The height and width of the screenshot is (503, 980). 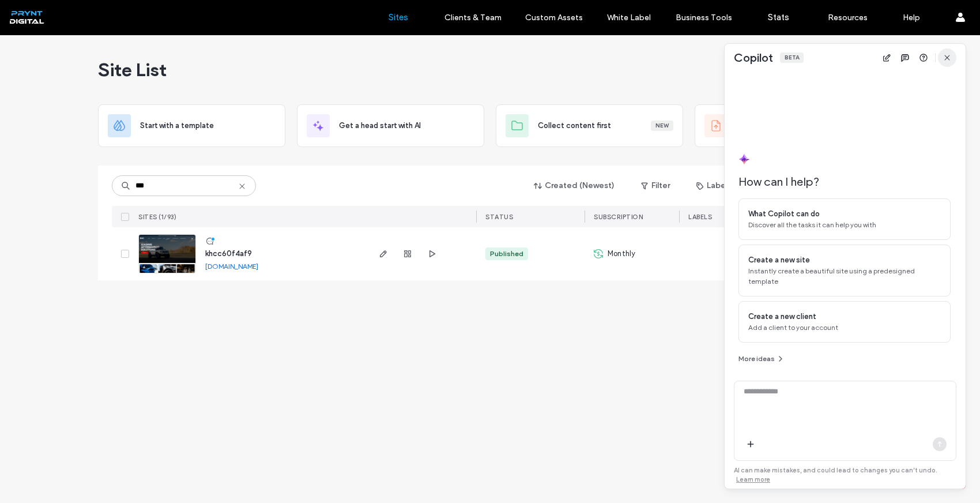 What do you see at coordinates (845, 322) in the screenshot?
I see `div: Create a new clientAdd a client to your account` at bounding box center [845, 322].